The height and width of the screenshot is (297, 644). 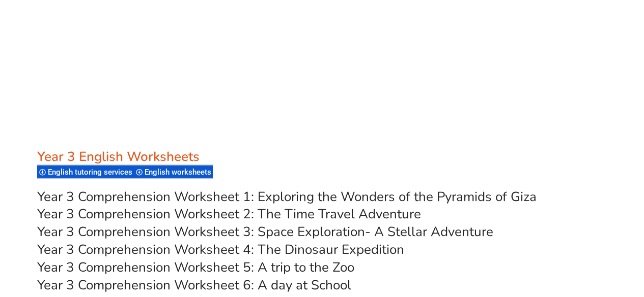 I want to click on a: Year 3 Comprehension Worksheet 5: A trip to the Zoo, so click(x=195, y=267).